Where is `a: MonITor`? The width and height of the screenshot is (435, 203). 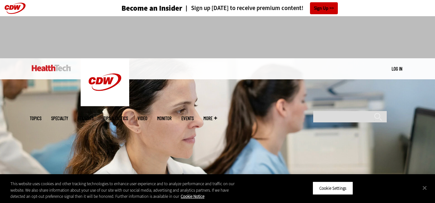
a: MonITor is located at coordinates (164, 118).